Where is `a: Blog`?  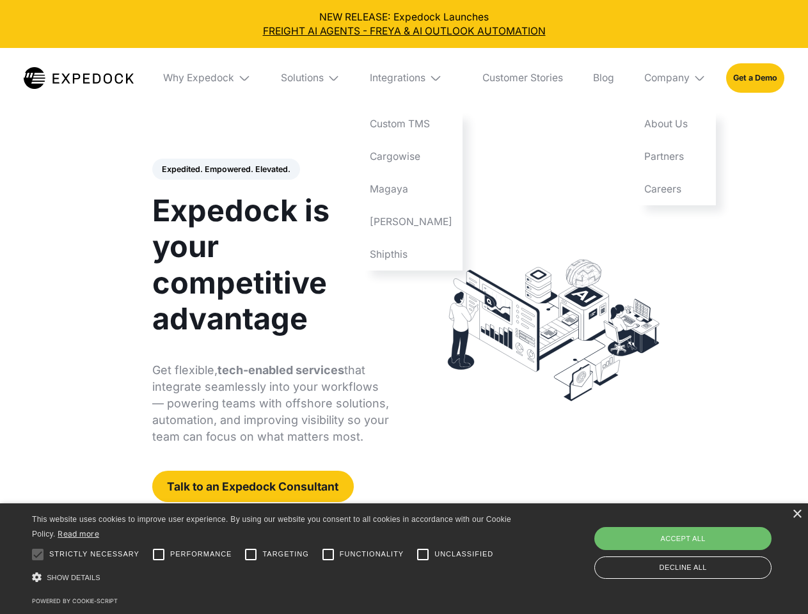 a: Blog is located at coordinates (603, 78).